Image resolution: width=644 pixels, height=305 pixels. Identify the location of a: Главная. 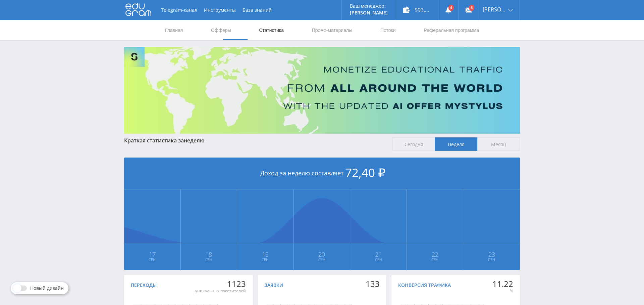
(174, 30).